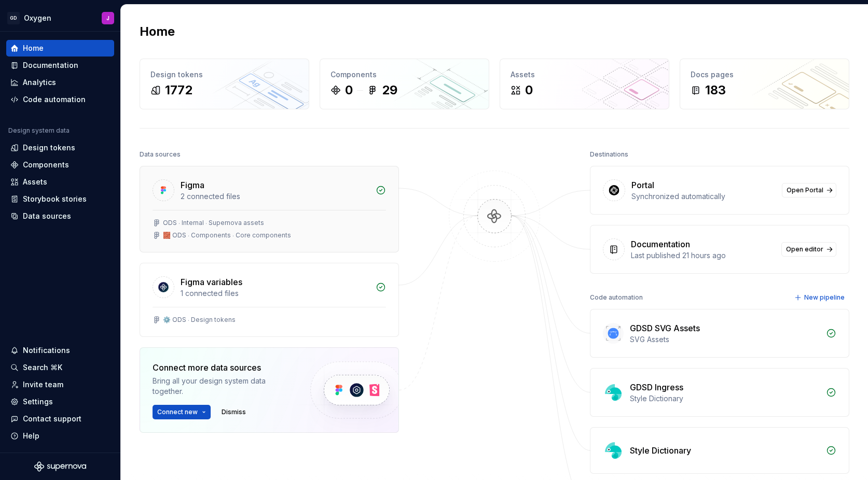  What do you see at coordinates (13, 18) in the screenshot?
I see `div: GD` at bounding box center [13, 18].